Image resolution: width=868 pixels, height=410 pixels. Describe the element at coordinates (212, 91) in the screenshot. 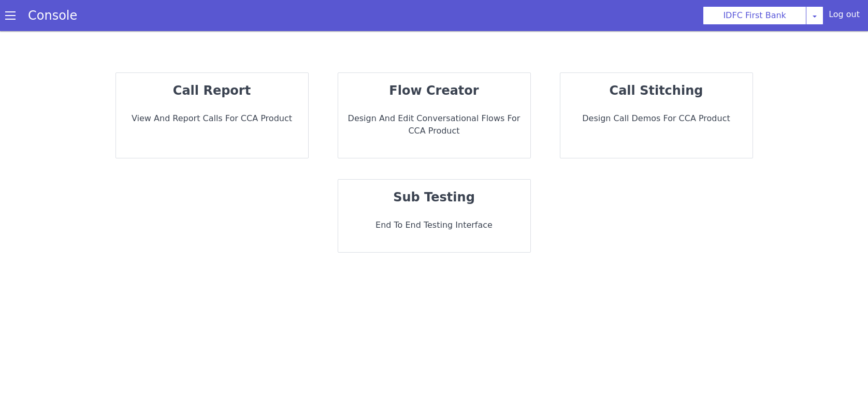

I see `strong: call report` at that location.